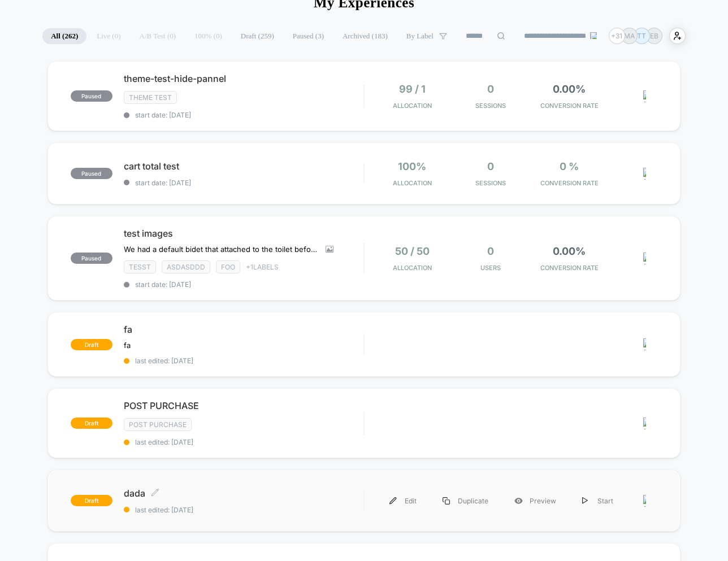 This screenshot has height=561, width=728. Describe the element at coordinates (569, 166) in the screenshot. I see `span: 0 %` at that location.